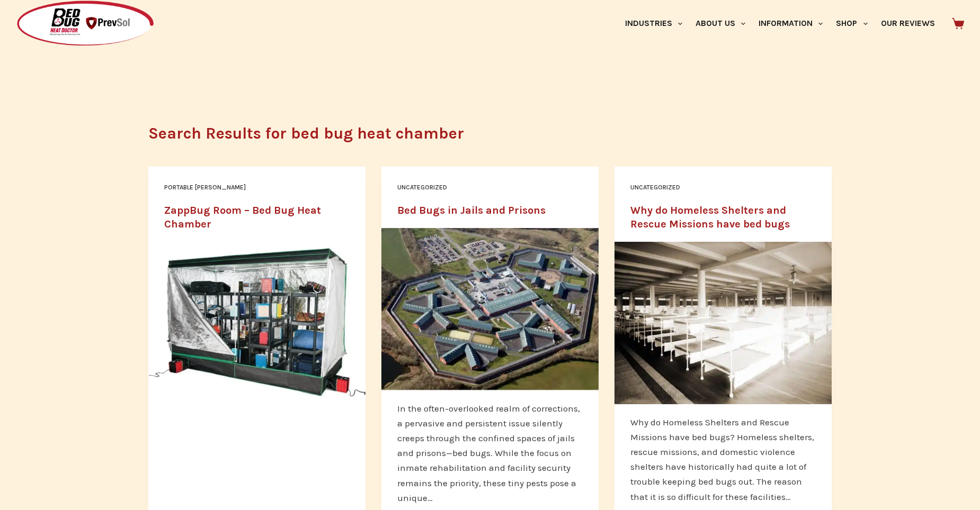  Describe the element at coordinates (490, 133) in the screenshot. I see `h1: Search Results for bed bug heat chamber` at that location.